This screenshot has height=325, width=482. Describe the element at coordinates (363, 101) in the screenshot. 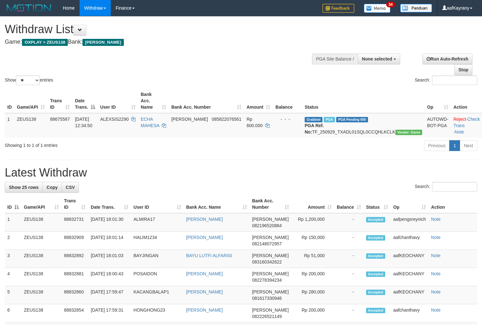

I see `th: Status` at that location.